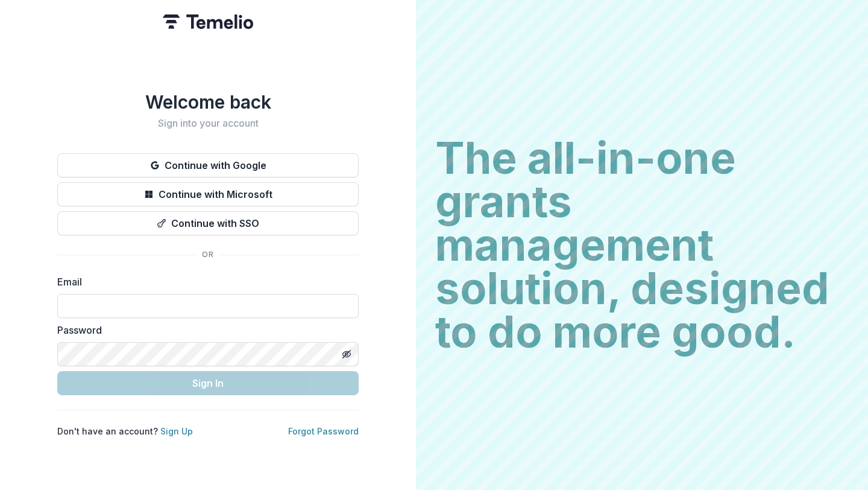 Image resolution: width=868 pixels, height=490 pixels. I want to click on a: Sign Up, so click(177, 431).